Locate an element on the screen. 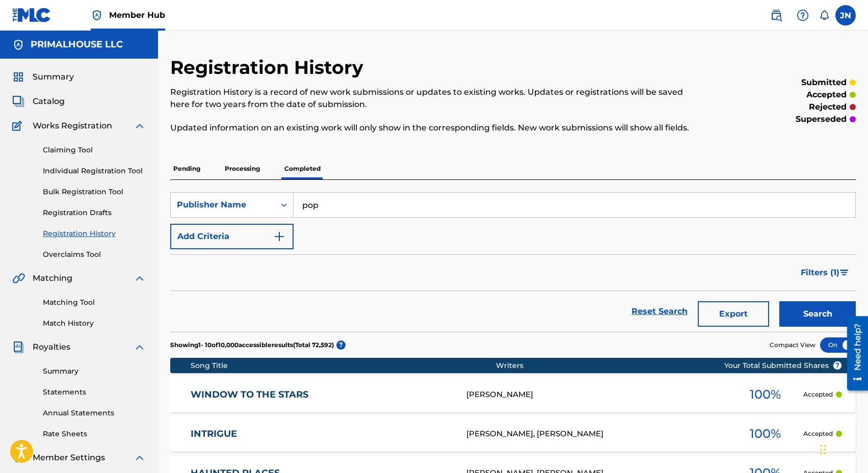 Image resolution: width=868 pixels, height=473 pixels. button: Filters (1) is located at coordinates (825, 273).